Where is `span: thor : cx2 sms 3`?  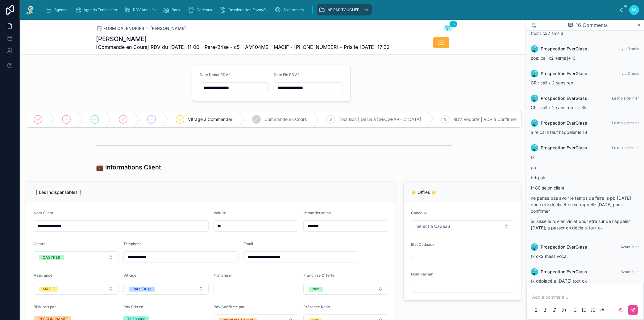 span: thor : cx2 sms 3 is located at coordinates (547, 33).